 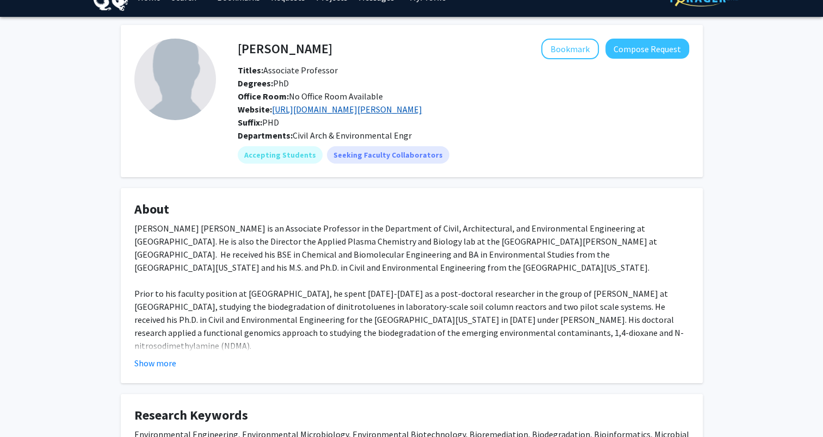 I want to click on span: PhD, so click(x=263, y=83).